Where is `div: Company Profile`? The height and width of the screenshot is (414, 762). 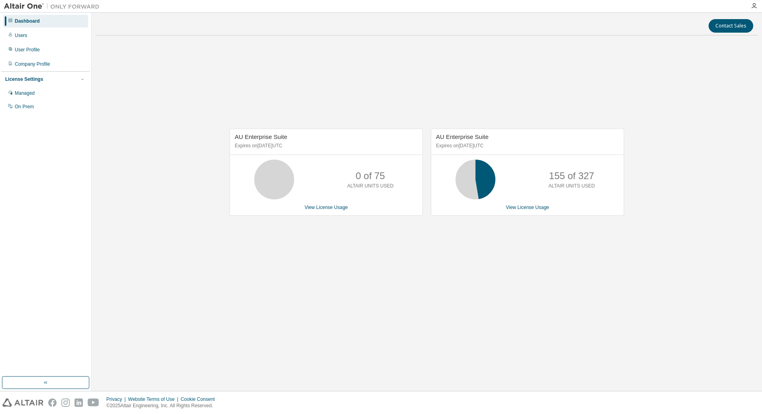
div: Company Profile is located at coordinates (32, 64).